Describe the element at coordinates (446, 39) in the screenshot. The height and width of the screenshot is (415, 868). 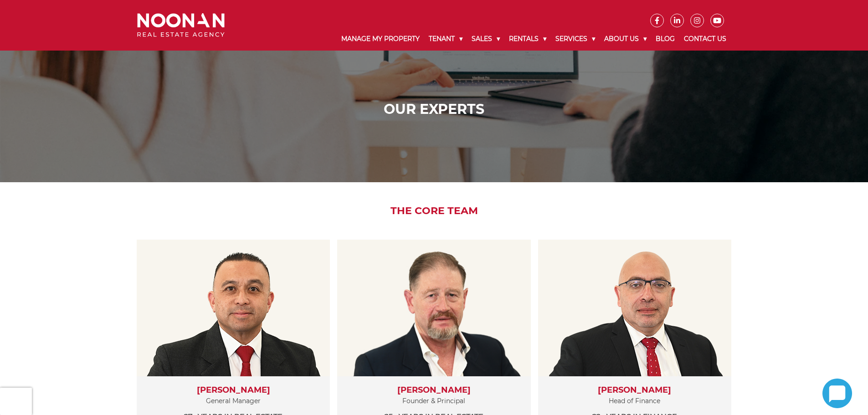
I see `a: Tenant` at that location.